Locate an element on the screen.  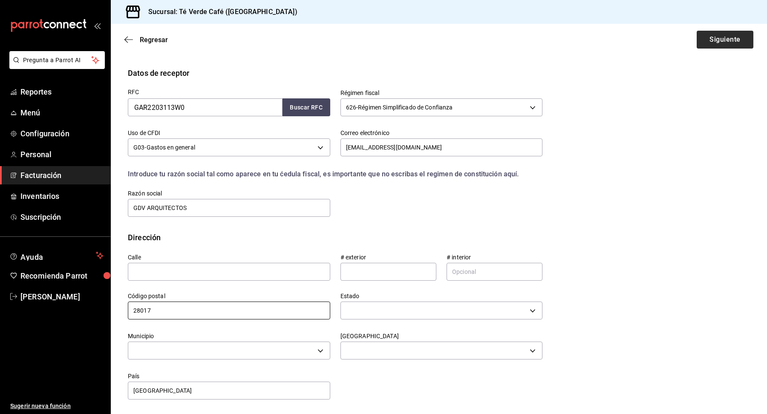
label: País is located at coordinates (229, 376).